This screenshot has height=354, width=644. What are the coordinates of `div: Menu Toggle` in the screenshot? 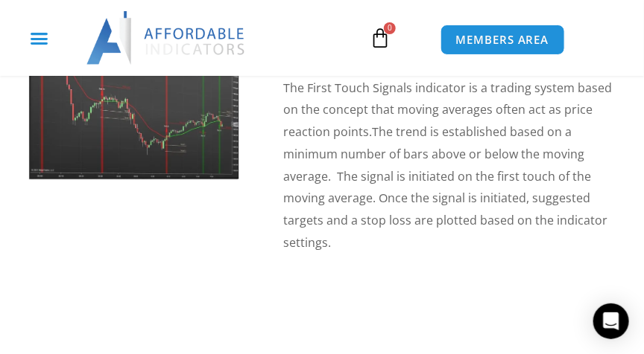 It's located at (40, 38).